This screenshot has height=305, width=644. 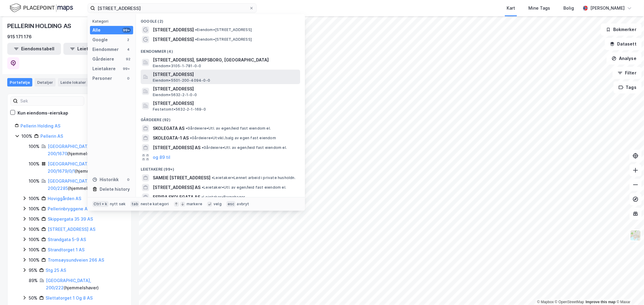 What do you see at coordinates (176, 197) in the screenshot?
I see `span: ESPIRA SKOLEGATA AS` at bounding box center [176, 197].